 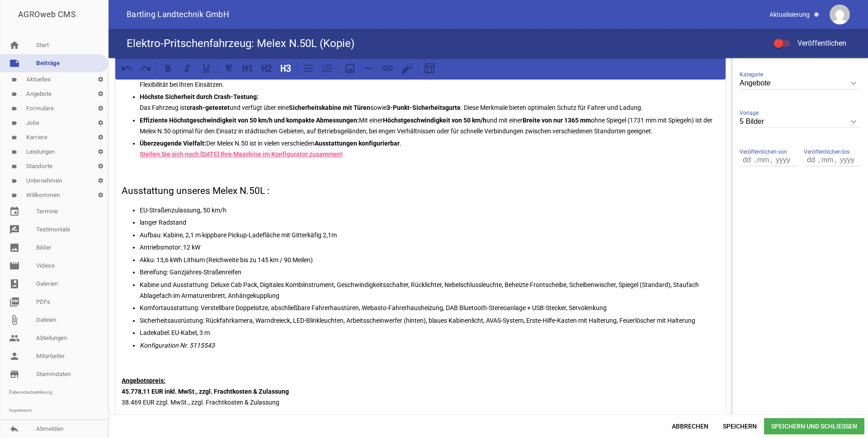 I want to click on span: Speichern und Schließen, so click(x=815, y=426).